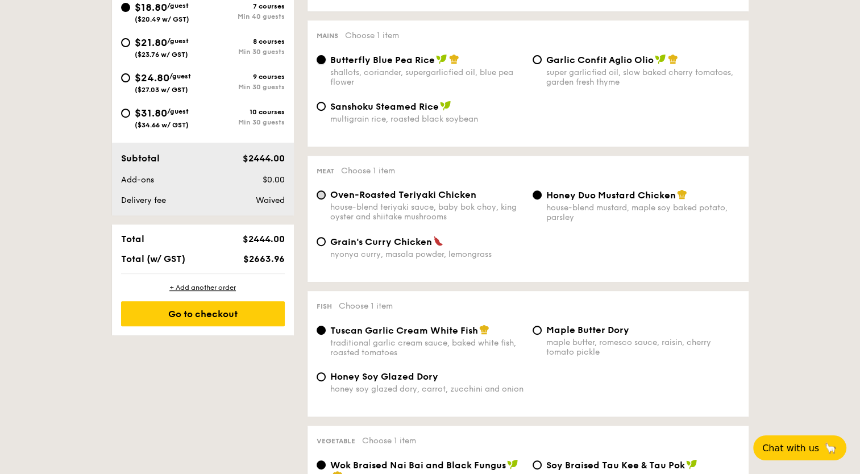 This screenshot has height=474, width=860. Describe the element at coordinates (427, 212) in the screenshot. I see `div: house-blend teriyaki sauce, baby bok choy, king oyster and shiitake mushrooms` at that location.